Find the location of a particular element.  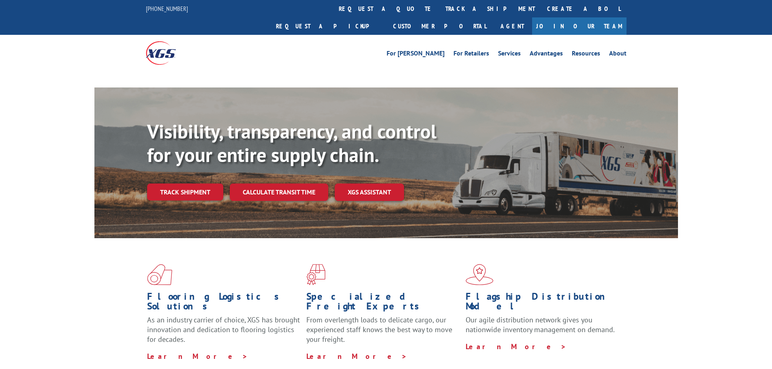

a: For Retailers is located at coordinates (471, 55).